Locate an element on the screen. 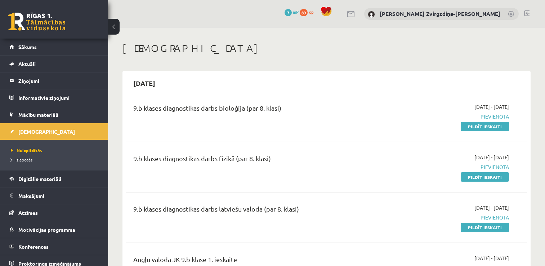  span: Neizpildītās is located at coordinates (26, 150).